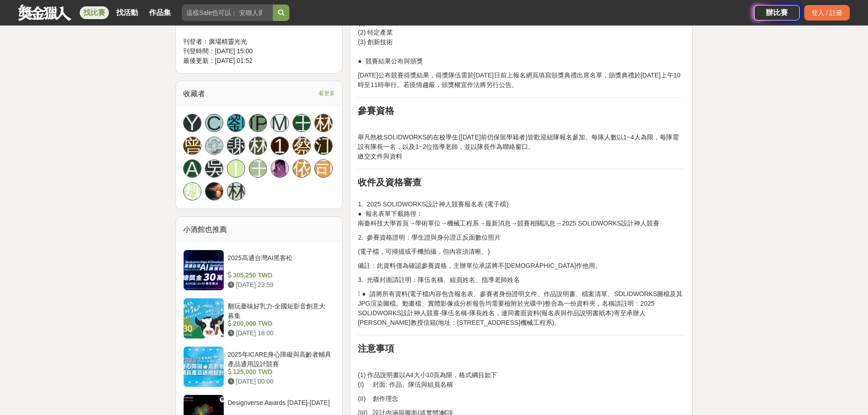 This screenshot has width=868, height=415. Describe the element at coordinates (280, 123) in the screenshot. I see `a: M` at that location.